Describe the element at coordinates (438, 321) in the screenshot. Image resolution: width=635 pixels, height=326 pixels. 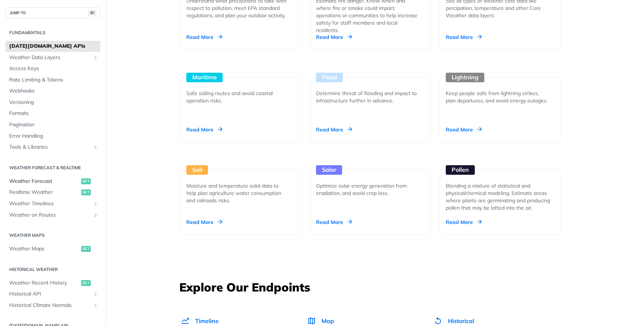
I see `img: Historical` at that location.